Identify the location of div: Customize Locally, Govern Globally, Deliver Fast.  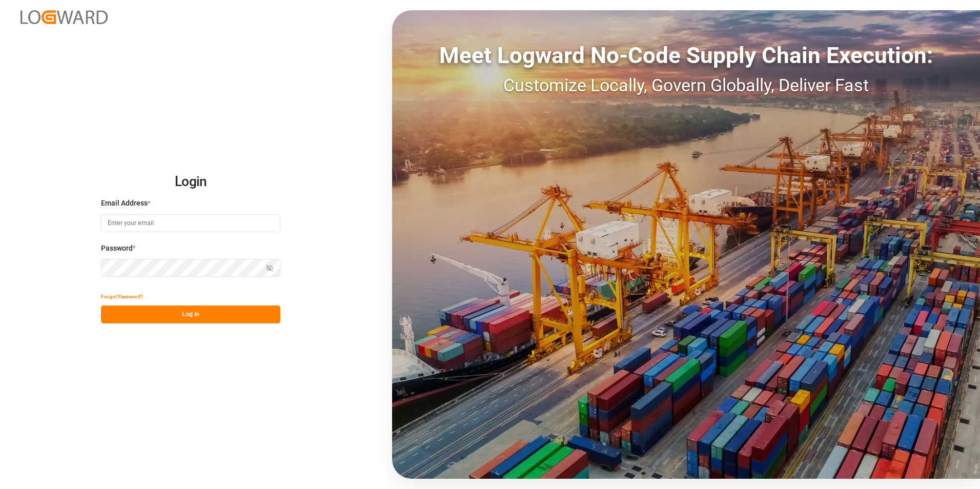
(686, 85).